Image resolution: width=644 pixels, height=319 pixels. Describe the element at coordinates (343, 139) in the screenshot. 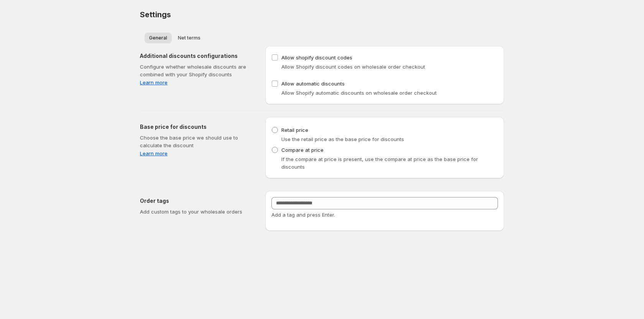

I see `span: Use the retail price as the base price for discounts` at that location.